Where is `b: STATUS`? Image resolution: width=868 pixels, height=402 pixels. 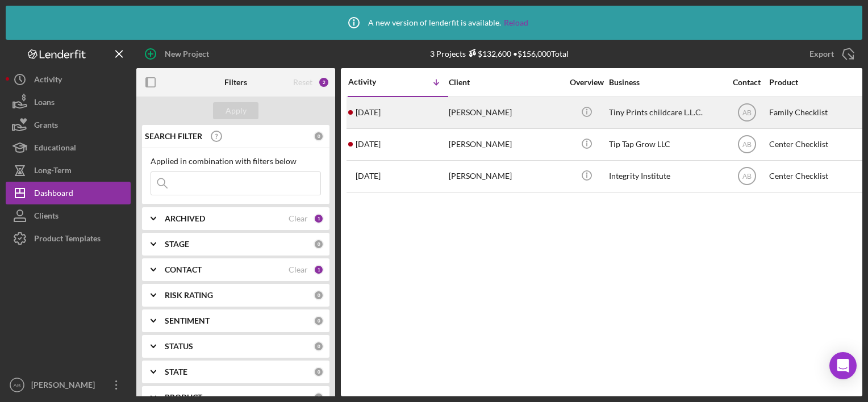
b: STATUS is located at coordinates (179, 346).